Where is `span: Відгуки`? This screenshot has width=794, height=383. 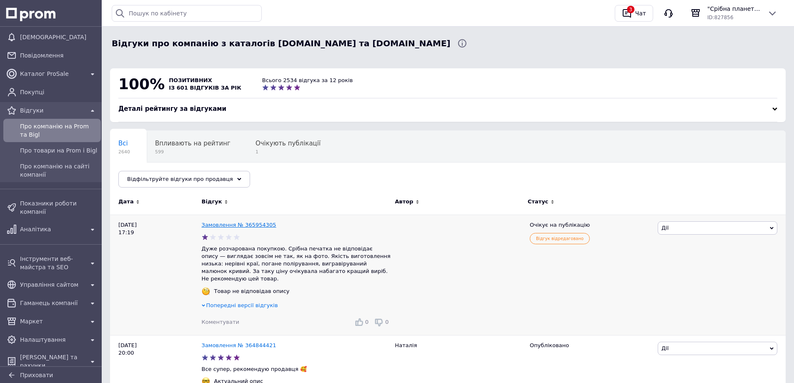 span: Відгуки is located at coordinates (52, 110).